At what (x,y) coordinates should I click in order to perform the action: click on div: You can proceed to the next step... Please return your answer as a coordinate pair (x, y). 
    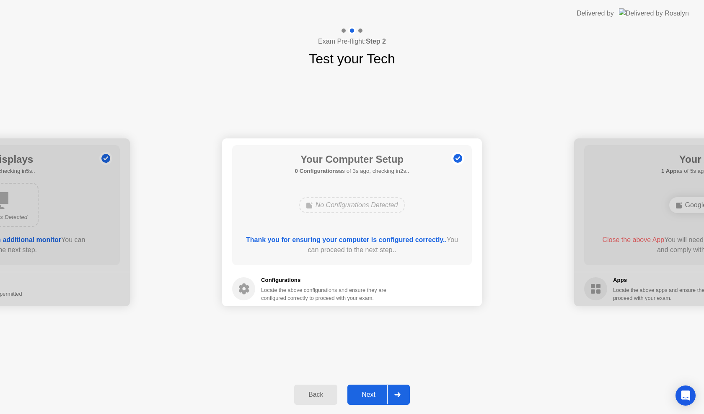
    Looking at the image, I should click on (352, 245).